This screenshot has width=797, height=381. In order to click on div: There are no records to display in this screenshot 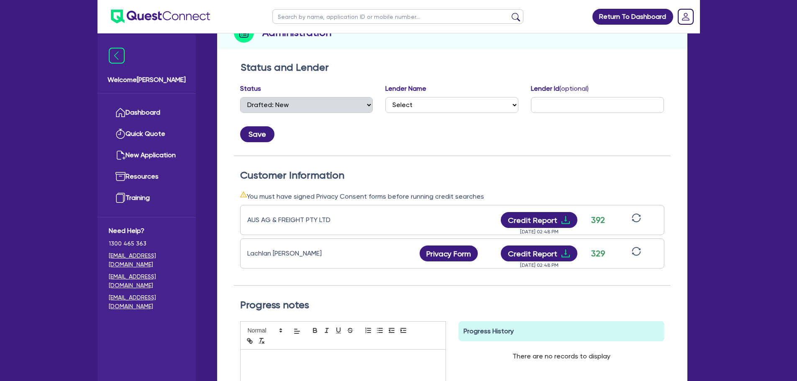, I will do `click(561, 356)`.